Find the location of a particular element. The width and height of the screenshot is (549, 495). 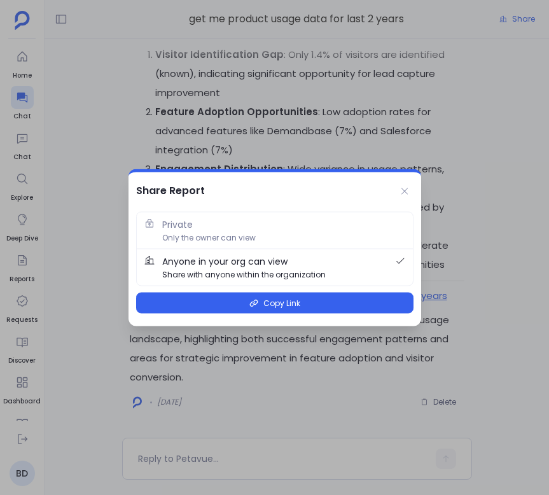

button: Copy Link is located at coordinates (275, 303).